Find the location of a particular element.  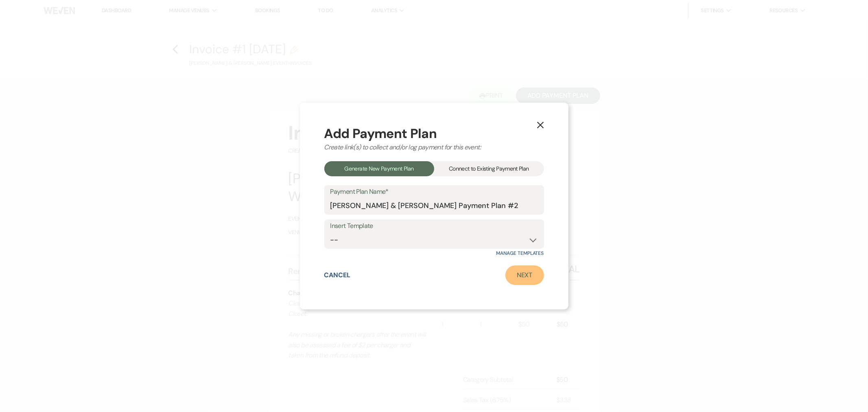

div: Create link(s) to collect and/or log payment for this event: is located at coordinates (434, 147).